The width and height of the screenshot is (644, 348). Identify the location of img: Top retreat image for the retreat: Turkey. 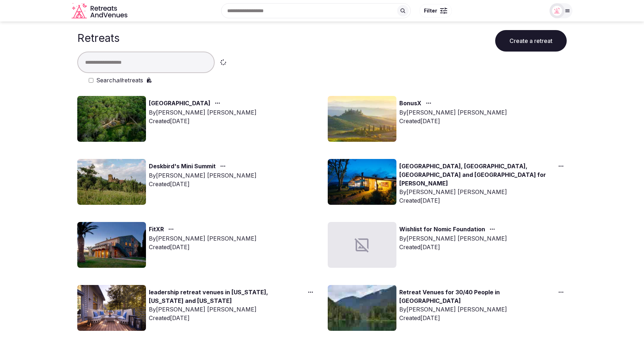
(112, 119).